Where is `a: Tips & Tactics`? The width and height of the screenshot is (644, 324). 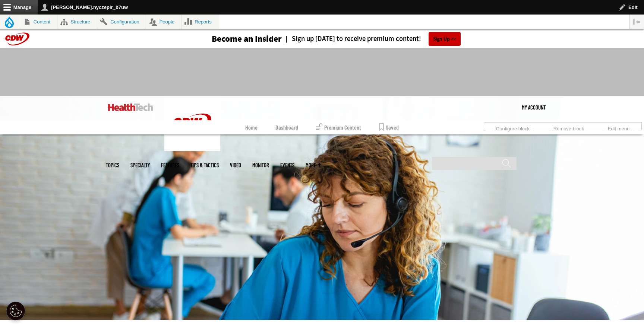 a: Tips & Tactics is located at coordinates (204, 165).